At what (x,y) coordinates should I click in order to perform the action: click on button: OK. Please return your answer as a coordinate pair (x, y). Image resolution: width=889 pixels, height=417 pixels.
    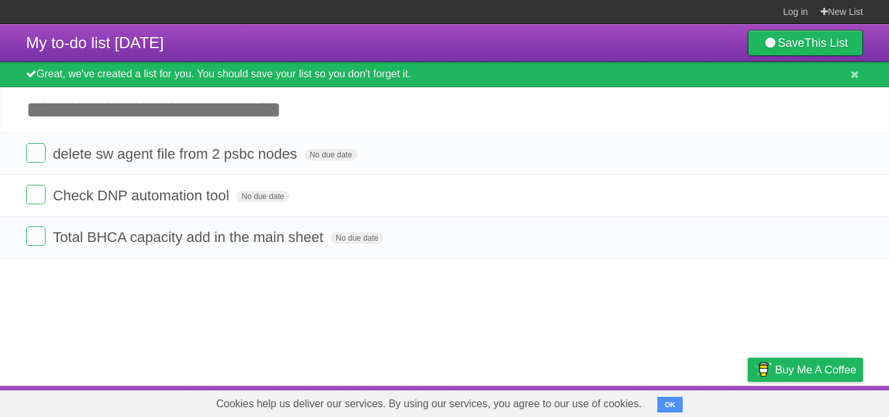
    Looking at the image, I should click on (670, 405).